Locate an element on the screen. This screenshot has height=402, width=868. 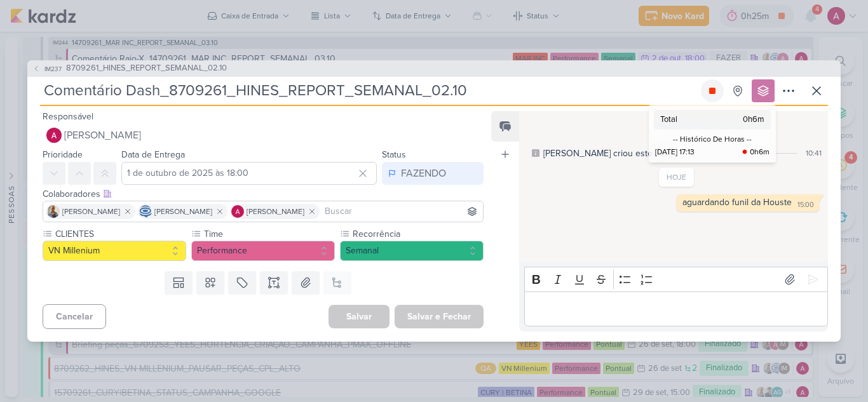
button: Performance is located at coordinates (263, 251).